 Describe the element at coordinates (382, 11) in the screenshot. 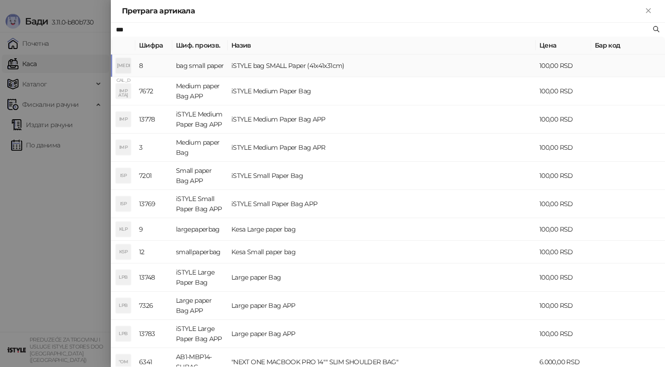

I see `div: Претрага артикала` at that location.